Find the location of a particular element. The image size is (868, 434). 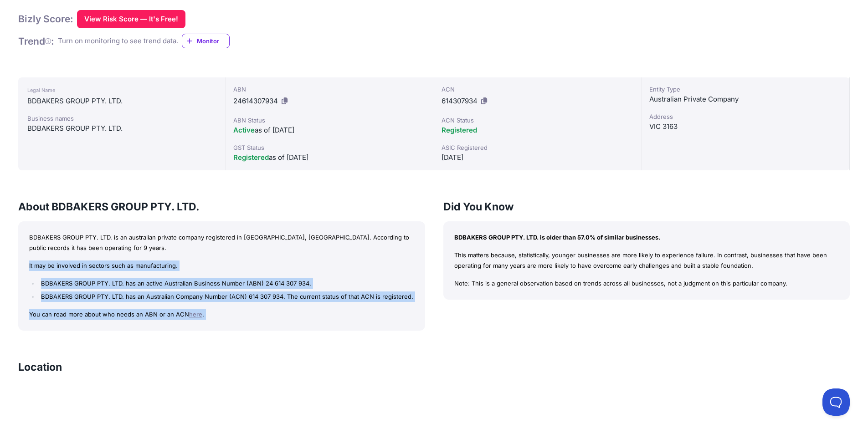

div: Australian Private Company is located at coordinates (745, 99).